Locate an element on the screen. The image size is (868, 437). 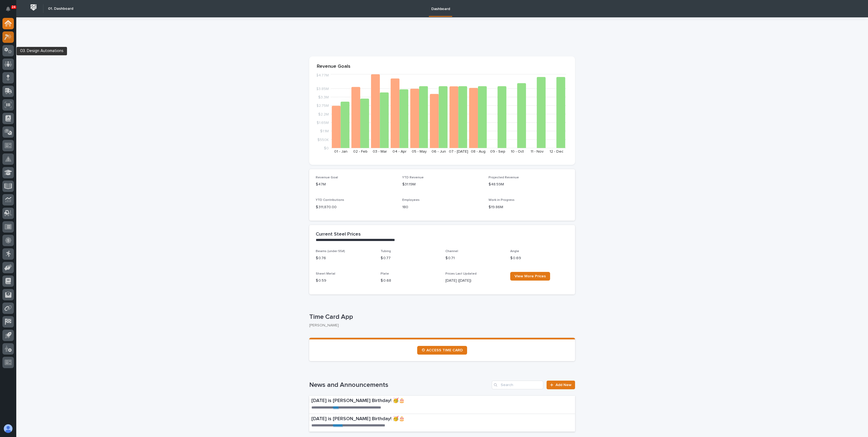
tspan: $550K is located at coordinates (323, 139).